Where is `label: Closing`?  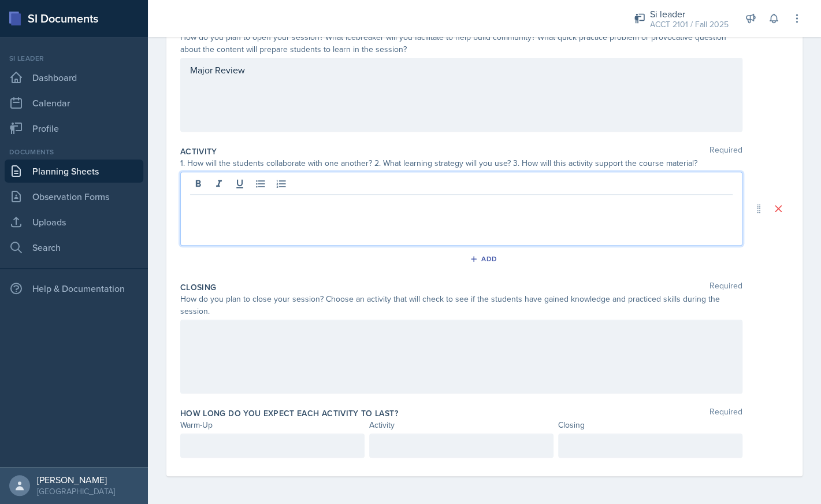
label: Closing is located at coordinates (198, 287).